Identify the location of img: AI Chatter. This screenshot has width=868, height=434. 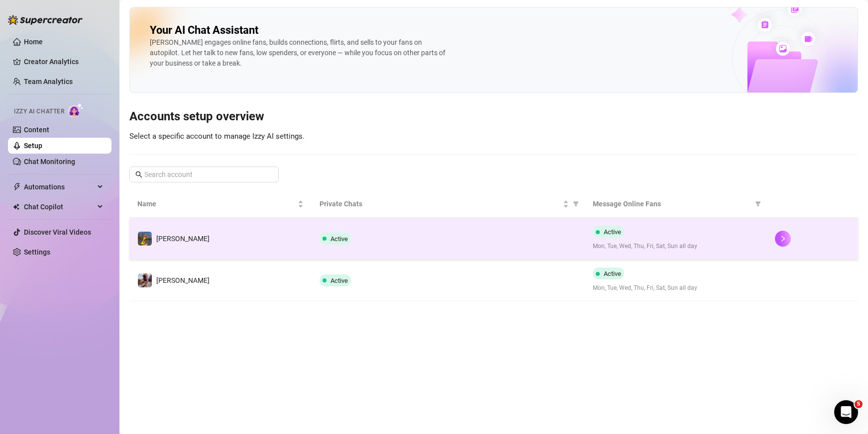
(75, 110).